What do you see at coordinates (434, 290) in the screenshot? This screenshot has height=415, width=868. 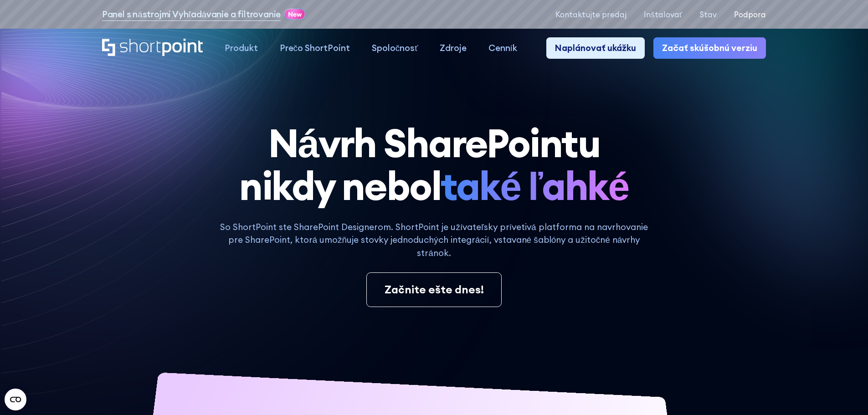 I see `a: Začnite ešte dnes!` at bounding box center [434, 290].